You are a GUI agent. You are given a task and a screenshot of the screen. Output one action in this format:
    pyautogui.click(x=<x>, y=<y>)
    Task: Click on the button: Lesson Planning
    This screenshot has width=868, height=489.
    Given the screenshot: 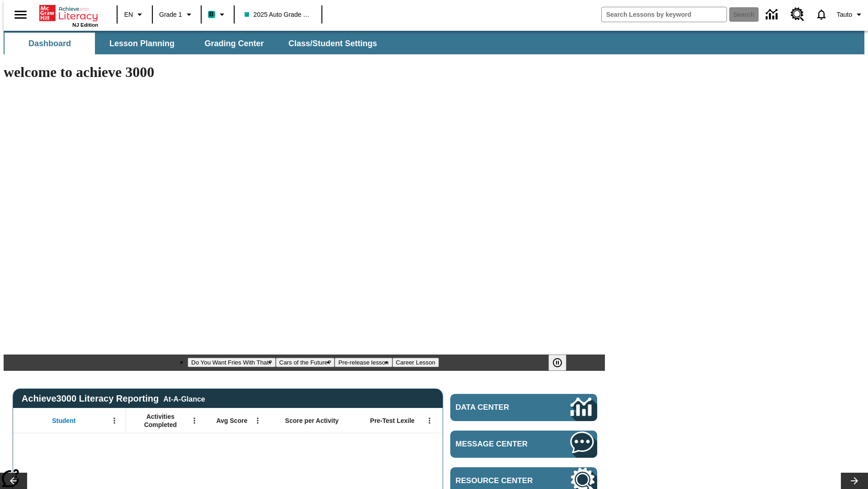 What is the action you would take?
    pyautogui.click(x=142, y=44)
    